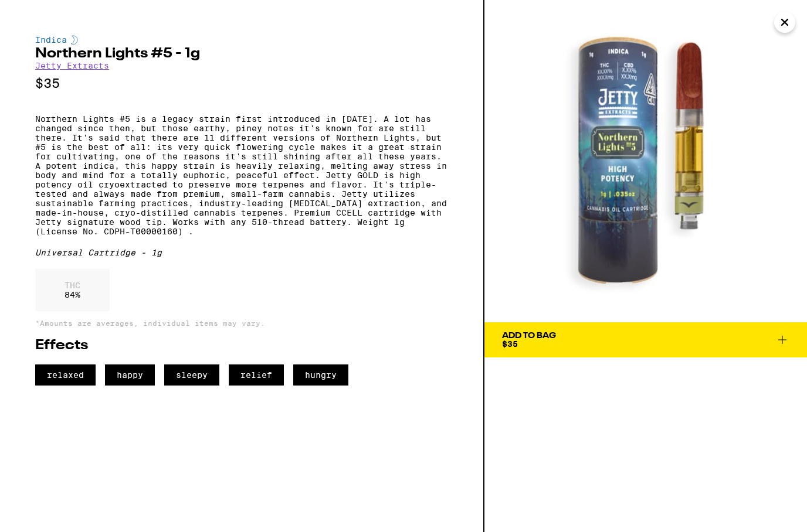 The image size is (807, 532). Describe the element at coordinates (321, 375) in the screenshot. I see `span: hungry` at that location.